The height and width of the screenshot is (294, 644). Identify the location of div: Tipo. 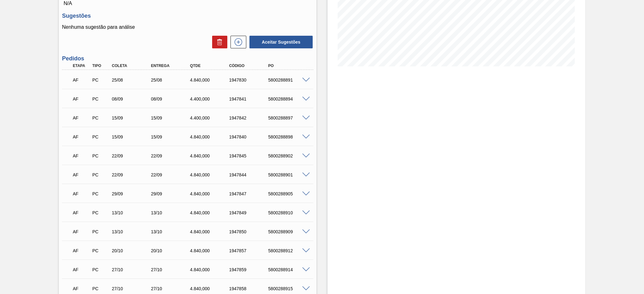
(101, 66).